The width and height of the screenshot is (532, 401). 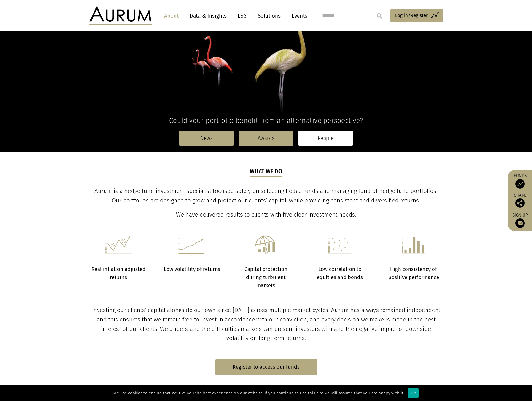 What do you see at coordinates (520, 203) in the screenshot?
I see `img: Share this post` at bounding box center [520, 203].